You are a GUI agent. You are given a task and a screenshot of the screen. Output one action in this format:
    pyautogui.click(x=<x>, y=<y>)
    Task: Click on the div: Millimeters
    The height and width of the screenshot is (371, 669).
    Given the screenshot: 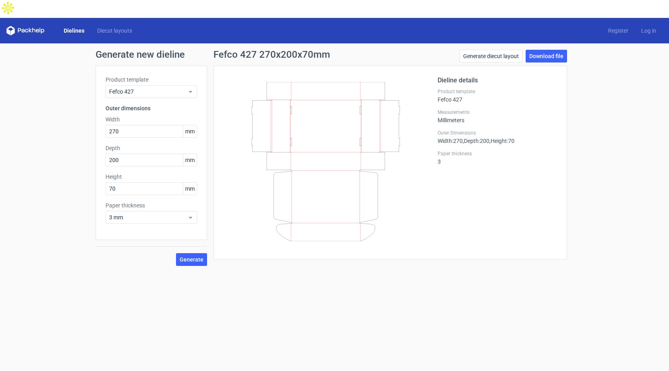 What is the action you would take?
    pyautogui.click(x=497, y=116)
    